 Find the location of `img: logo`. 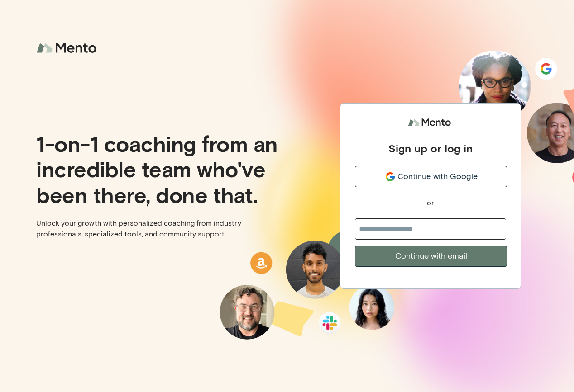

img: logo is located at coordinates (68, 48).